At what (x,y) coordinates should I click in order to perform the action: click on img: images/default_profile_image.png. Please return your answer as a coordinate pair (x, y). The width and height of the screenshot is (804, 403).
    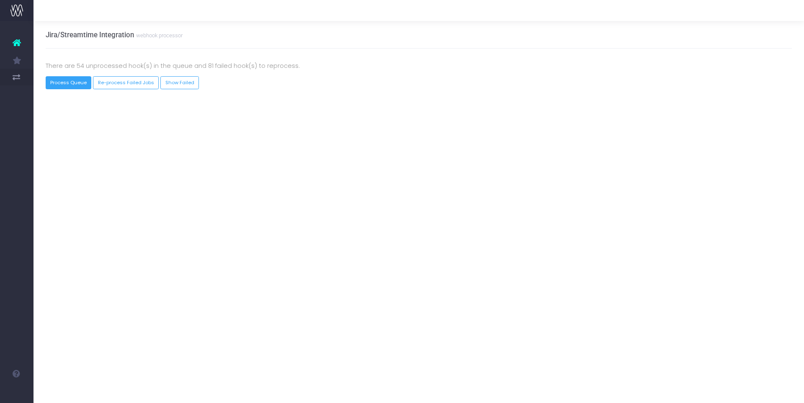
    Looking at the image, I should click on (17, 392).